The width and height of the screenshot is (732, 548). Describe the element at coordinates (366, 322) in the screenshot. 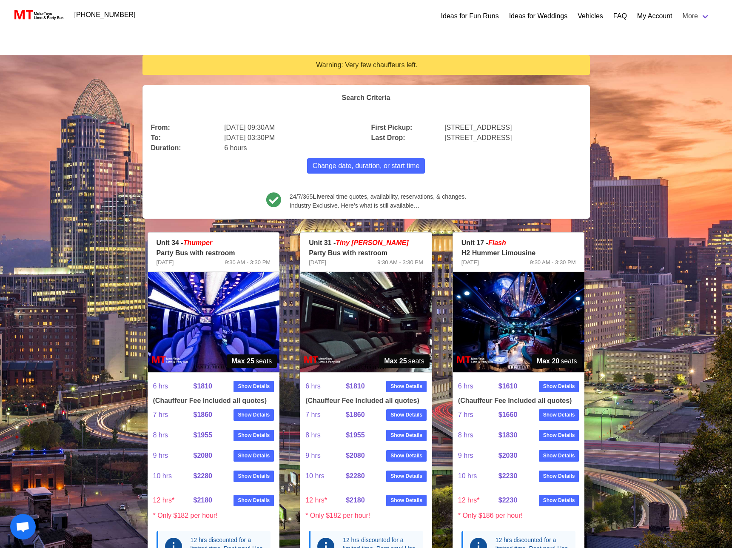

I see `img: 31%2002.jpg` at that location.